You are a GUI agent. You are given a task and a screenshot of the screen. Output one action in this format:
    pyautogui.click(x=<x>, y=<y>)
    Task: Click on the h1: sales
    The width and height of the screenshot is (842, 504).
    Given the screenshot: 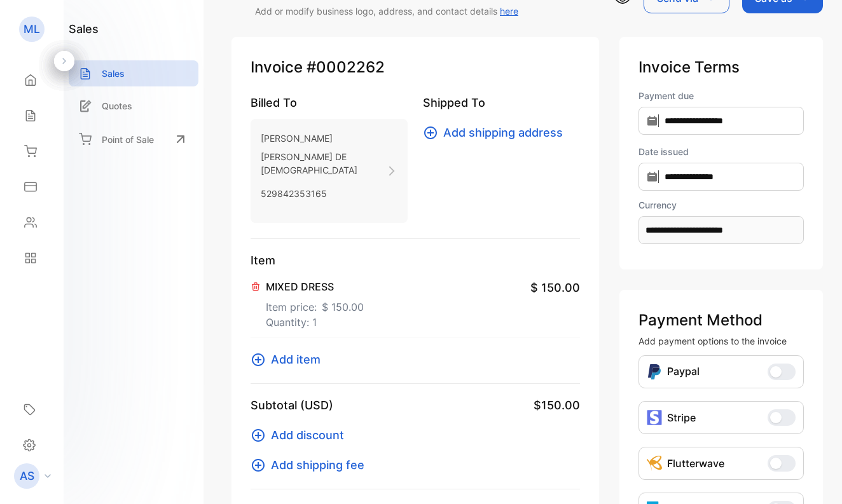 What is the action you would take?
    pyautogui.click(x=84, y=28)
    